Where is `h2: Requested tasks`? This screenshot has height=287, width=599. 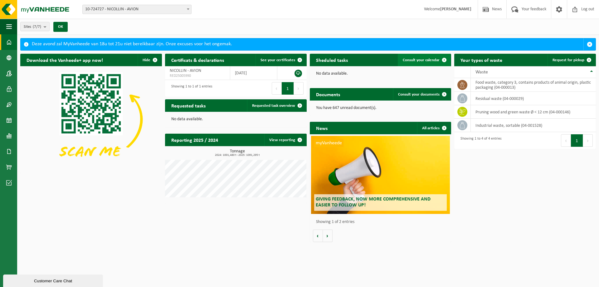 h2: Requested tasks is located at coordinates (188, 105).